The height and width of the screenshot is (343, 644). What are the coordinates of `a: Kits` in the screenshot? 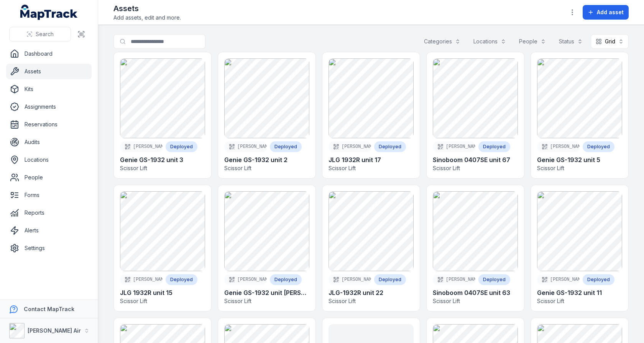 It's located at (49, 89).